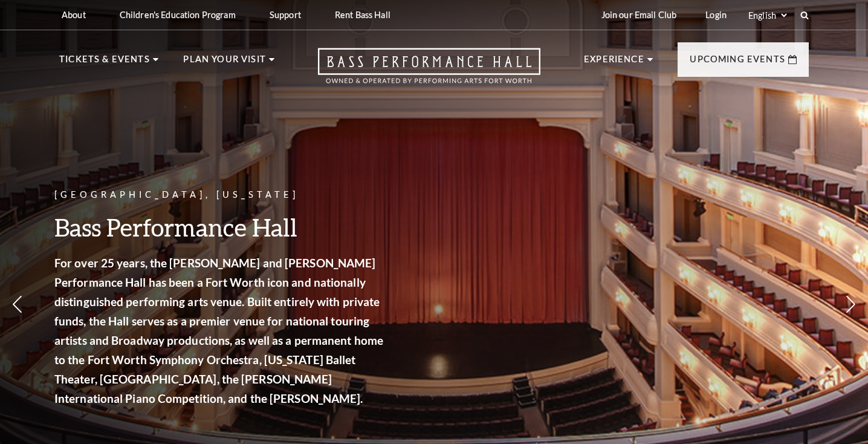 The width and height of the screenshot is (868, 444). Describe the element at coordinates (767, 15) in the screenshot. I see `select: Select:` at that location.